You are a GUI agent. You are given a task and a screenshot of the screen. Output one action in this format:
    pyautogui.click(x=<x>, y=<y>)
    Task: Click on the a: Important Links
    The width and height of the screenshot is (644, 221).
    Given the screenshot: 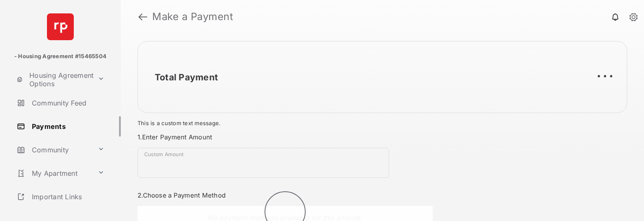 What is the action you would take?
    pyautogui.click(x=61, y=197)
    